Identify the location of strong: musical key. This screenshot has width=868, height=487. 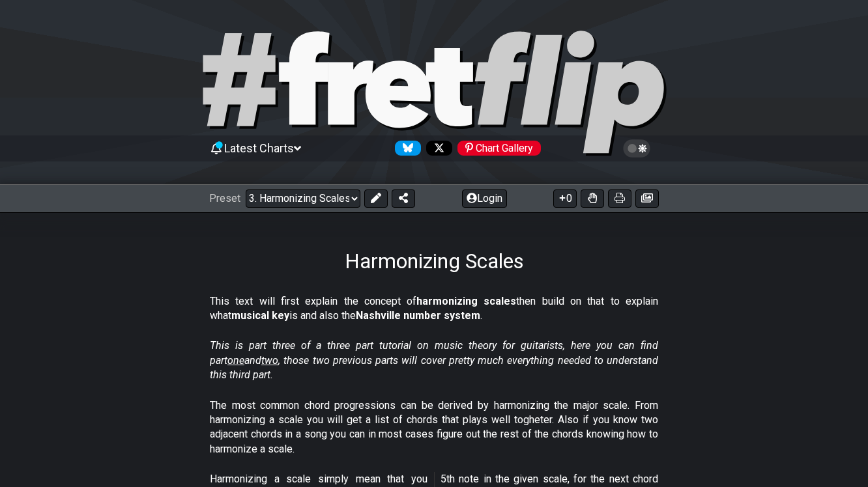
(260, 315).